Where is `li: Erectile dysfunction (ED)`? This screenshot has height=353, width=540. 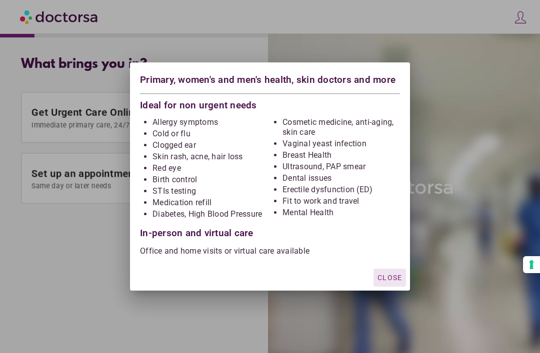
li: Erectile dysfunction (ED) is located at coordinates (341, 190).